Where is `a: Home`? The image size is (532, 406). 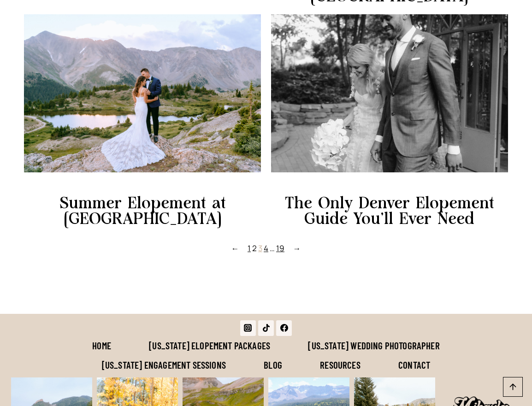 a: Home is located at coordinates (102, 346).